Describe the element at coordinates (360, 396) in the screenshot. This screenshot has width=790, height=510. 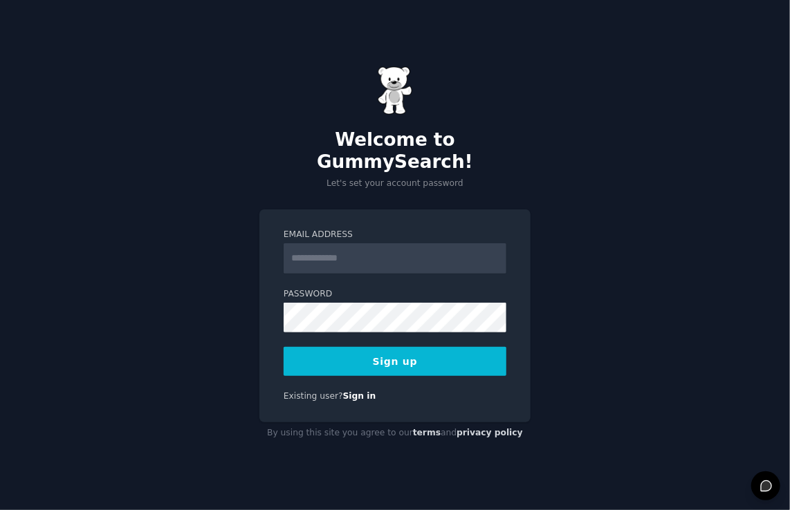
I see `a: Sign in` at that location.